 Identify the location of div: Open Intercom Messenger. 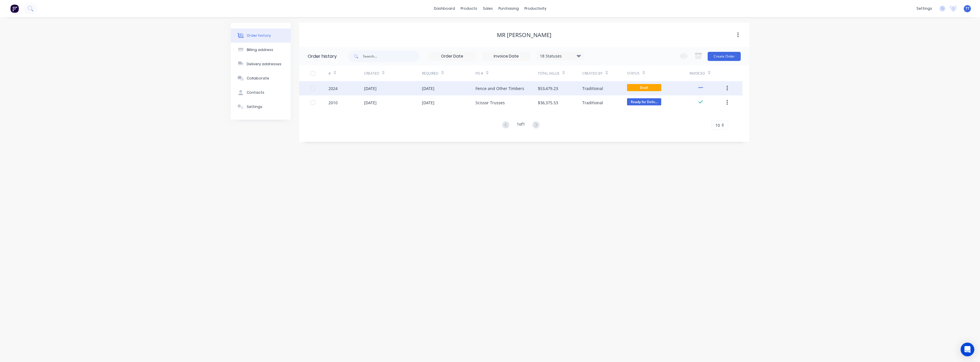
(967, 350).